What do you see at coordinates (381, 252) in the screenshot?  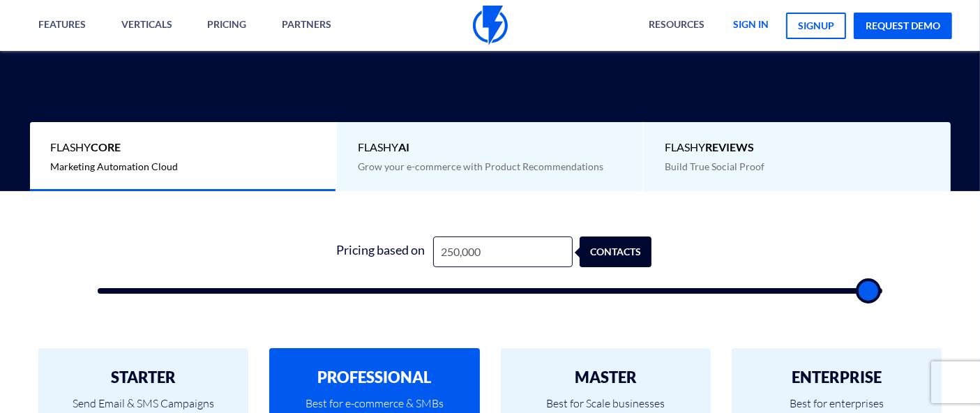 I see `div: Pricing based on` at bounding box center [381, 252].